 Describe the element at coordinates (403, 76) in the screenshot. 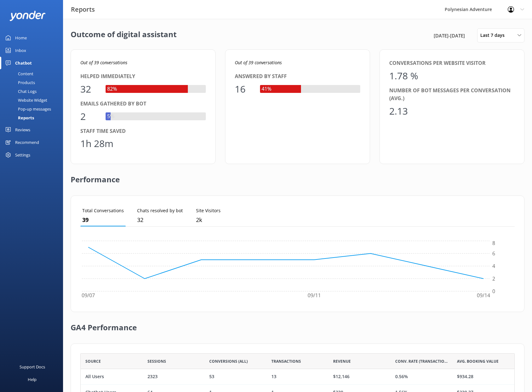

I see `div: 1.78 %` at that location.